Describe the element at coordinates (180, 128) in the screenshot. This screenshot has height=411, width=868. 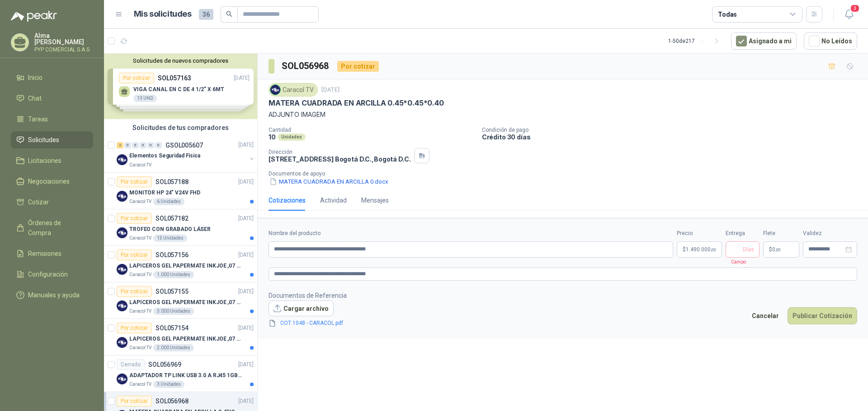
I see `div: Solicitudes de tus compradores` at that location.